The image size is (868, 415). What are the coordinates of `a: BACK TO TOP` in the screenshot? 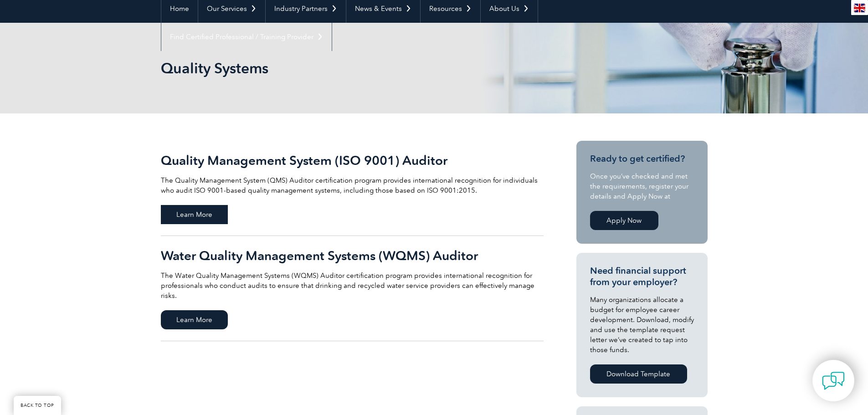 It's located at (38, 406).